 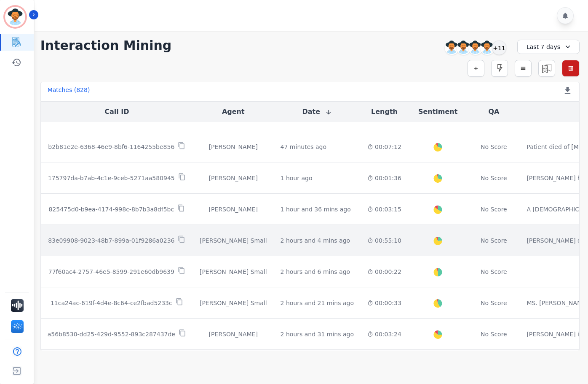 I want to click on div: Last 7 days, so click(x=549, y=47).